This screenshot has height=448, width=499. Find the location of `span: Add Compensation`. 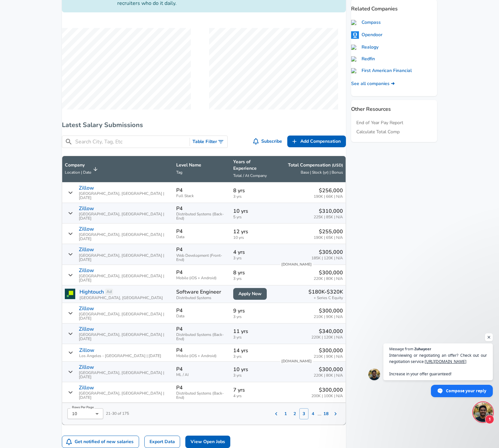

span: Add Compensation is located at coordinates (320, 141).